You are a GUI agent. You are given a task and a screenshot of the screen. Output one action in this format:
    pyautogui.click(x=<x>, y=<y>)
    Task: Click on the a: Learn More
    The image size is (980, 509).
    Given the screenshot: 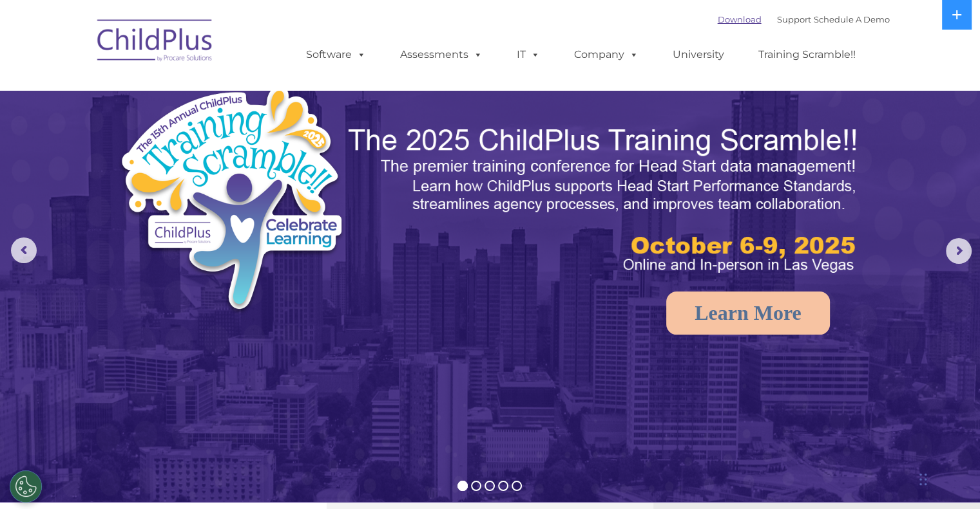 What is the action you would take?
    pyautogui.click(x=748, y=313)
    